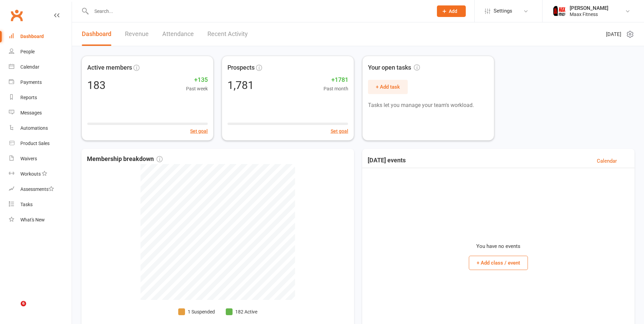  I want to click on a: Messages, so click(40, 113).